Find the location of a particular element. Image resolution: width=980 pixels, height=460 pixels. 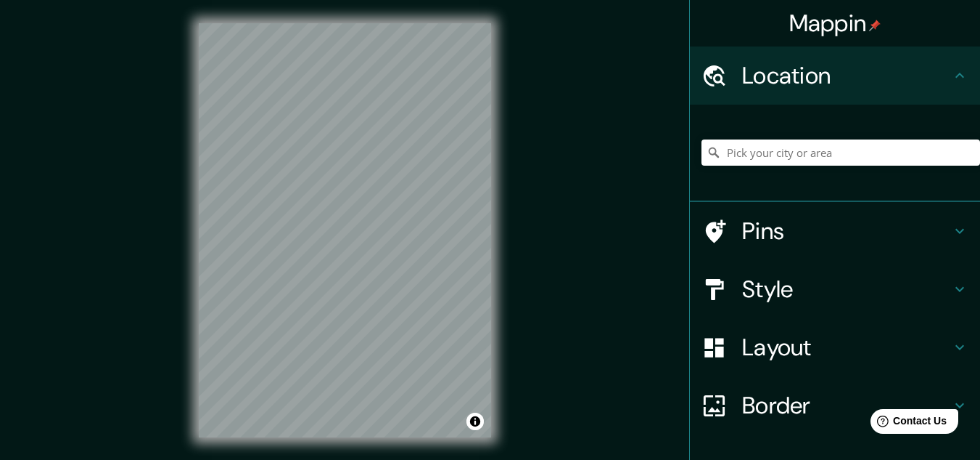

h4: Layout is located at coordinates (847, 347).